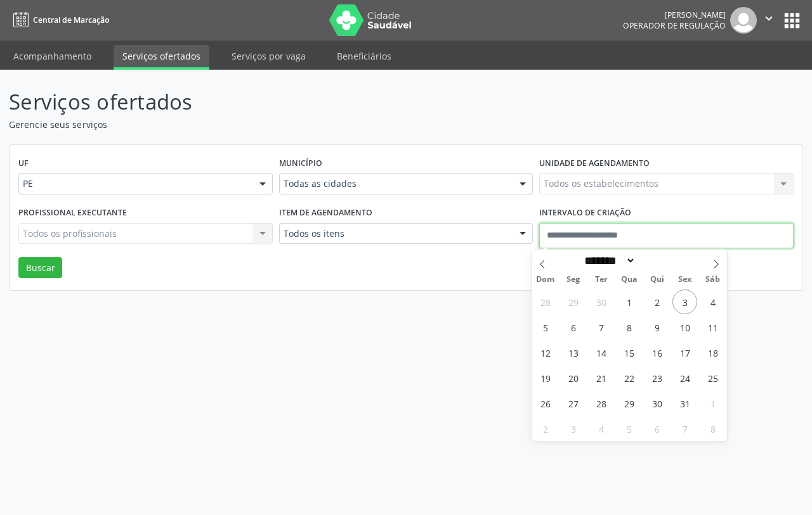  I want to click on span: Outubro 18, 2025, so click(712, 353).